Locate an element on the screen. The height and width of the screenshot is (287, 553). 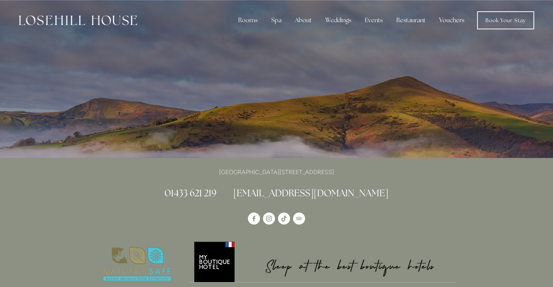
img: My Boutique Hotel - Logo is located at coordinates (323, 261).